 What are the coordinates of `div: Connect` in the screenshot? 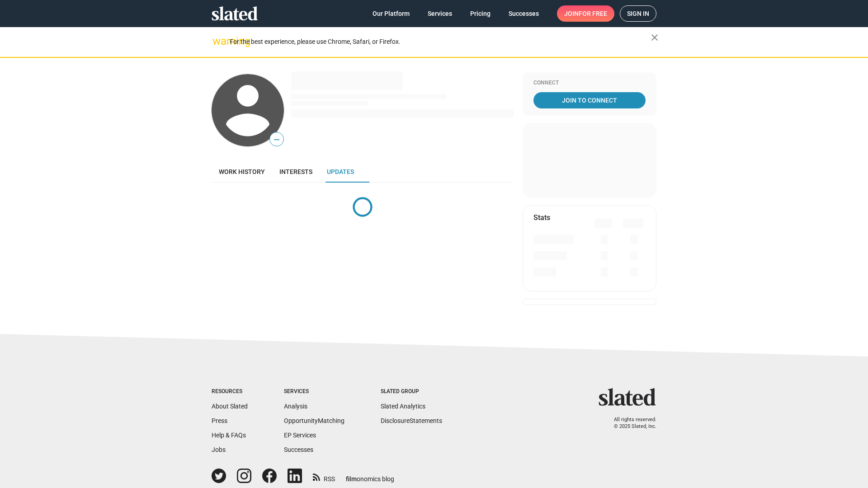 It's located at (589, 83).